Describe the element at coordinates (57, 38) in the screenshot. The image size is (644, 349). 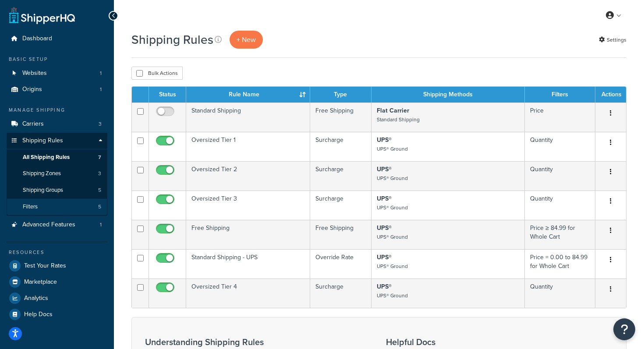
I see `a: Dashboard` at that location.